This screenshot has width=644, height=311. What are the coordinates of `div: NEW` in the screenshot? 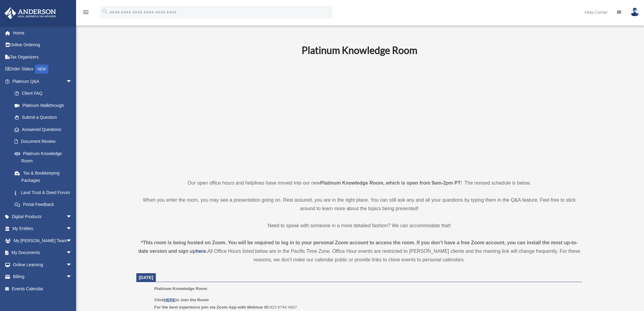 It's located at (42, 69).